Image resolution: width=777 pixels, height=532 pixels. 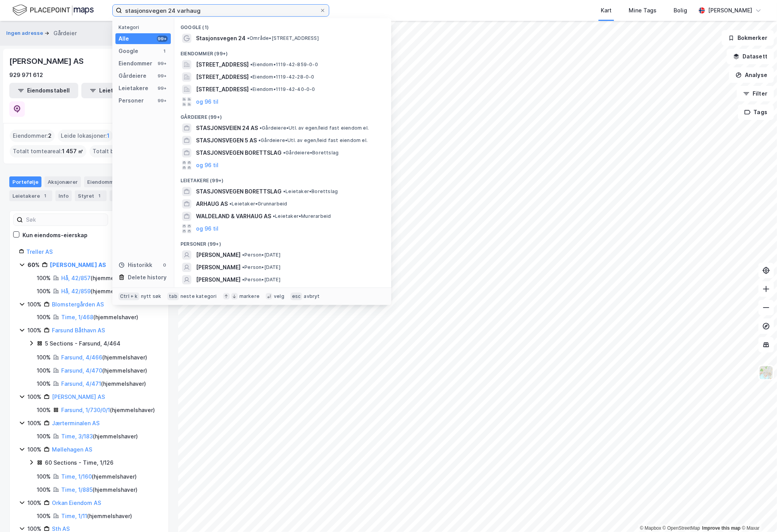 What do you see at coordinates (722, 529) in the screenshot?
I see `a: Improve this map` at bounding box center [722, 529].